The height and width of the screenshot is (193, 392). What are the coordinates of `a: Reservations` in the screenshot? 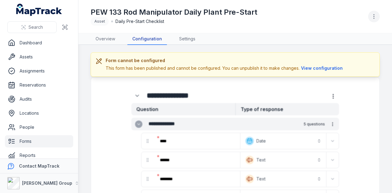 It's located at (39, 85).